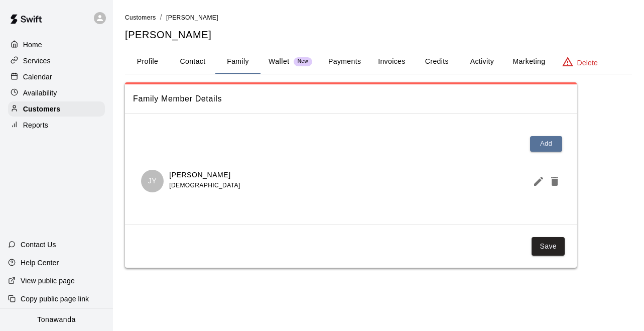 Image resolution: width=644 pixels, height=331 pixels. Describe the element at coordinates (56, 93) in the screenshot. I see `a: Availability` at that location.